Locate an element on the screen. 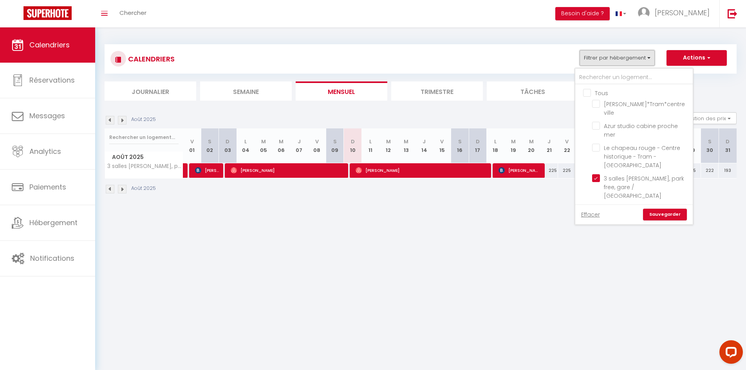 The width and height of the screenshot is (746, 370). th: 05 is located at coordinates (263, 146).